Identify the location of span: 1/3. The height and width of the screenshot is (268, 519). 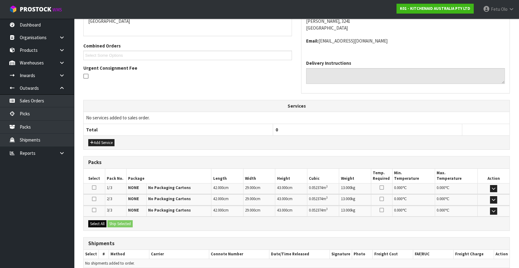
(109, 187).